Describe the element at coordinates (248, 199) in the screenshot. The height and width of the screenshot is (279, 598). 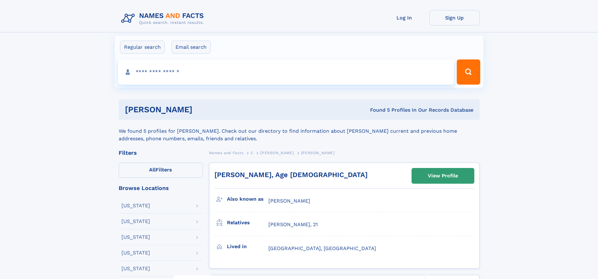
I see `h3: Also known as` at that location.